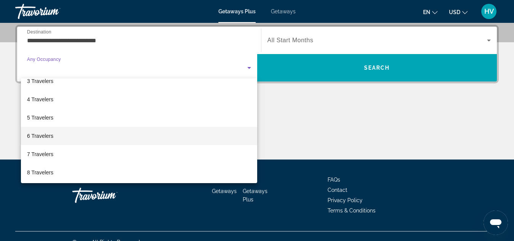 The width and height of the screenshot is (514, 241). I want to click on span: 7 Travelers, so click(40, 154).